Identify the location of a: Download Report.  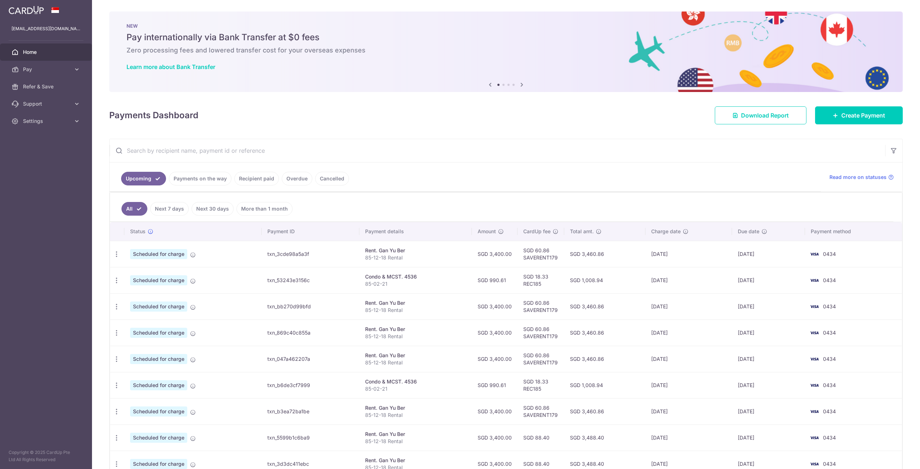
(761, 115).